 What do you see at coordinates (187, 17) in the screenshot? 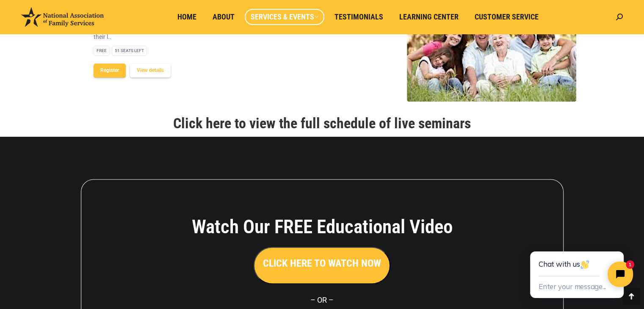
I see `a: Home` at bounding box center [187, 17].